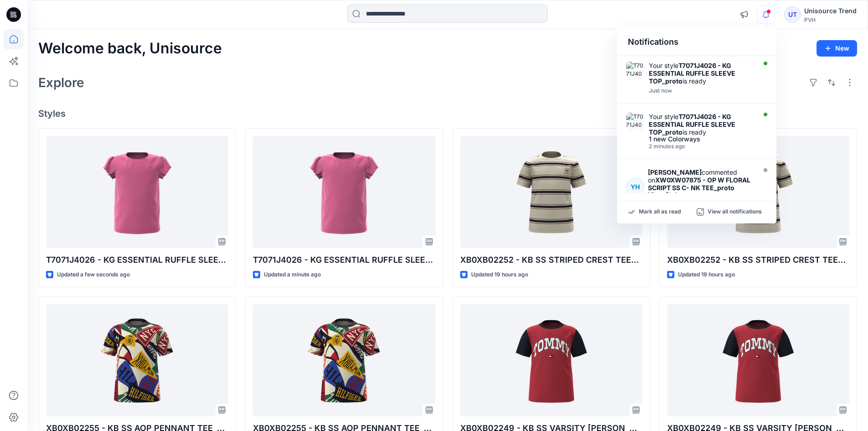 The height and width of the screenshot is (431, 868). Describe the element at coordinates (292, 275) in the screenshot. I see `p: Updated a minute ago` at that location.